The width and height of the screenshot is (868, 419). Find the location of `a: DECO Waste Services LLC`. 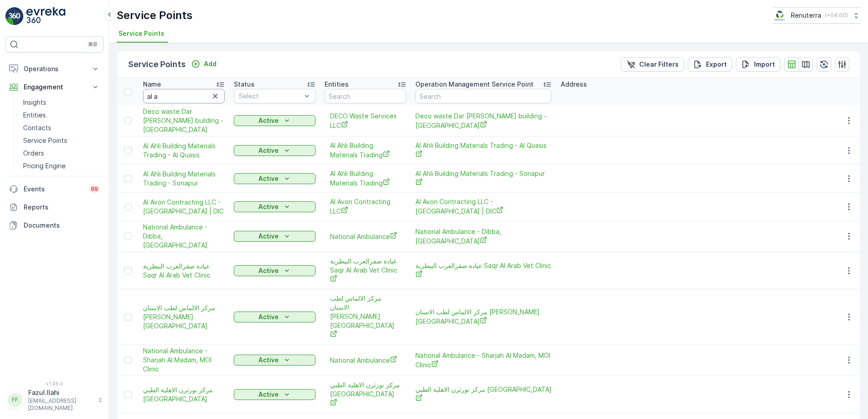

a: DECO Waste Services LLC is located at coordinates (365, 120).